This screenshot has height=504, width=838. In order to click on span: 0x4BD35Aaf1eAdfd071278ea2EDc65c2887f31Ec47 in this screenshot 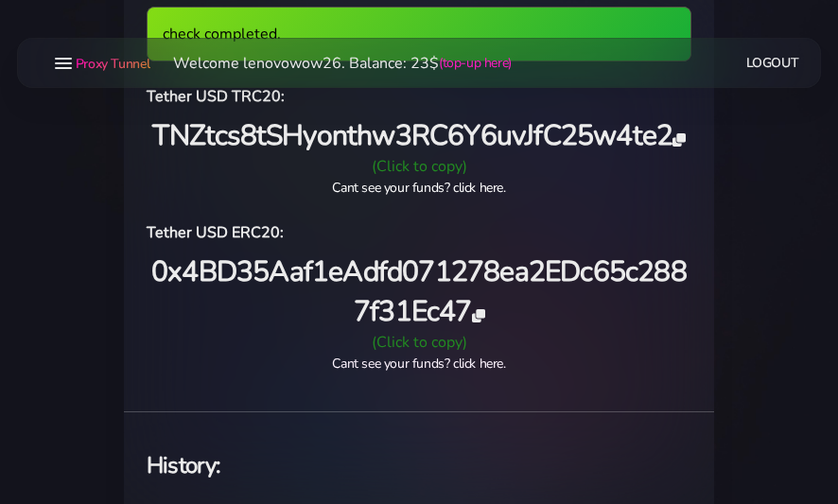, I will do `click(419, 291)`.